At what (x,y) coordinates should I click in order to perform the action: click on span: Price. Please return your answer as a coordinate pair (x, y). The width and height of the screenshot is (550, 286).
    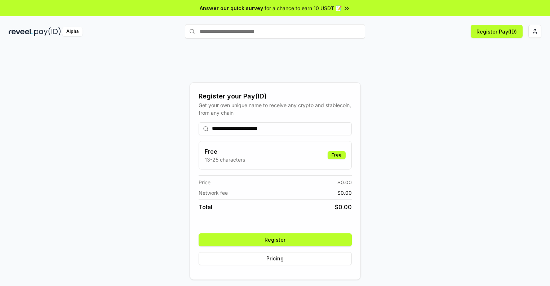
    Looking at the image, I should click on (204, 182).